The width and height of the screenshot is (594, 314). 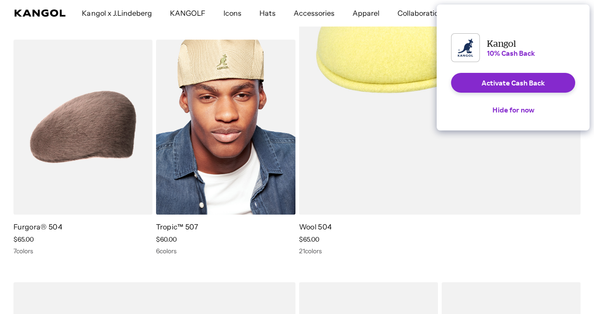 I want to click on a: Wool 504, so click(x=315, y=226).